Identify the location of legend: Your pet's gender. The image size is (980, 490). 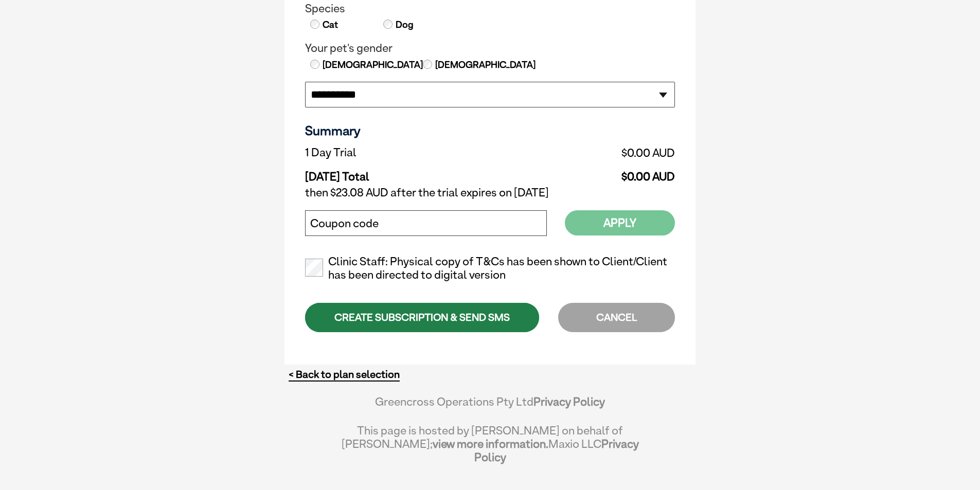
(490, 49).